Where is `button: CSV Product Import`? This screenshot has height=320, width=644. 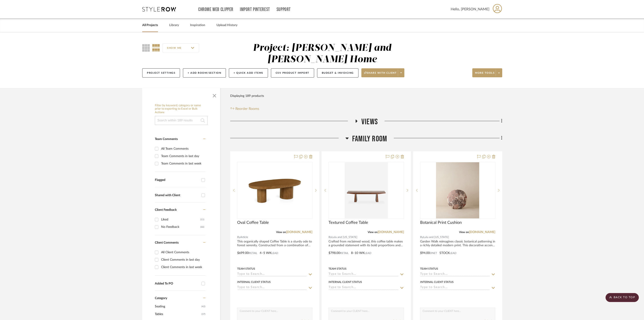
button: CSV Product Import is located at coordinates (293, 73).